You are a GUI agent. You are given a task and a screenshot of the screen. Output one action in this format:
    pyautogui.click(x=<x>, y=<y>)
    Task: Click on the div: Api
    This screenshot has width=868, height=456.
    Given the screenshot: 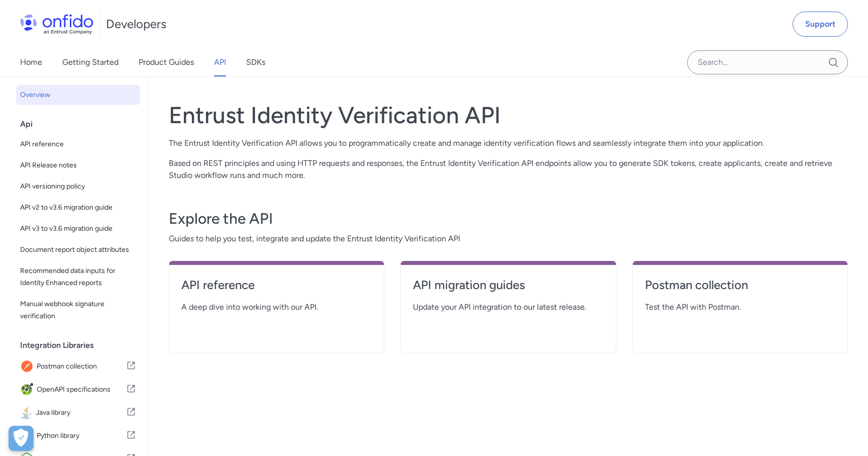 What is the action you would take?
    pyautogui.click(x=82, y=124)
    